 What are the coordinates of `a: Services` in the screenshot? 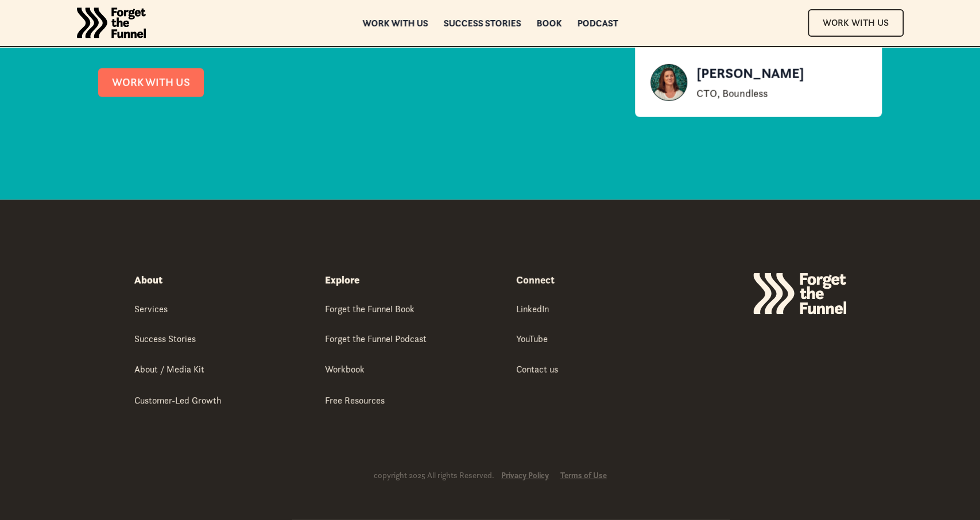 It's located at (151, 309).